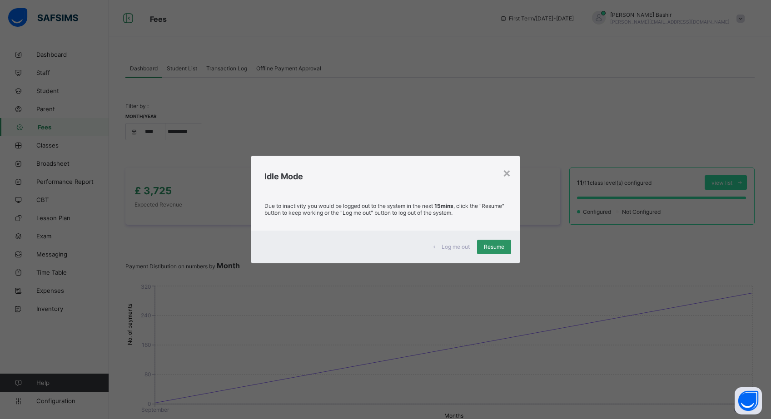  Describe the element at coordinates (748, 401) in the screenshot. I see `button: Open asap` at that location.